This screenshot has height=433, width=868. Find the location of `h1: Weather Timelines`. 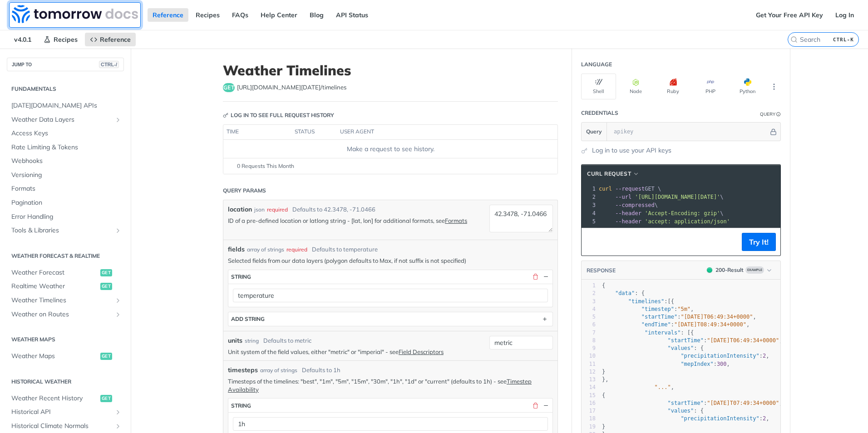

h1: Weather Timelines is located at coordinates (391, 71).